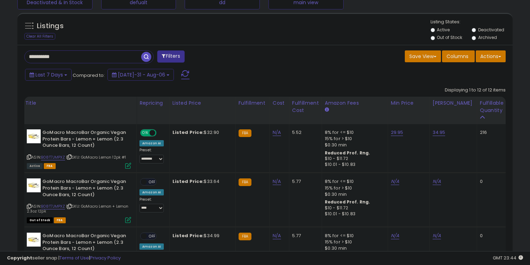  What do you see at coordinates (203, 103) in the screenshot?
I see `div: Listed Price` at bounding box center [203, 103].